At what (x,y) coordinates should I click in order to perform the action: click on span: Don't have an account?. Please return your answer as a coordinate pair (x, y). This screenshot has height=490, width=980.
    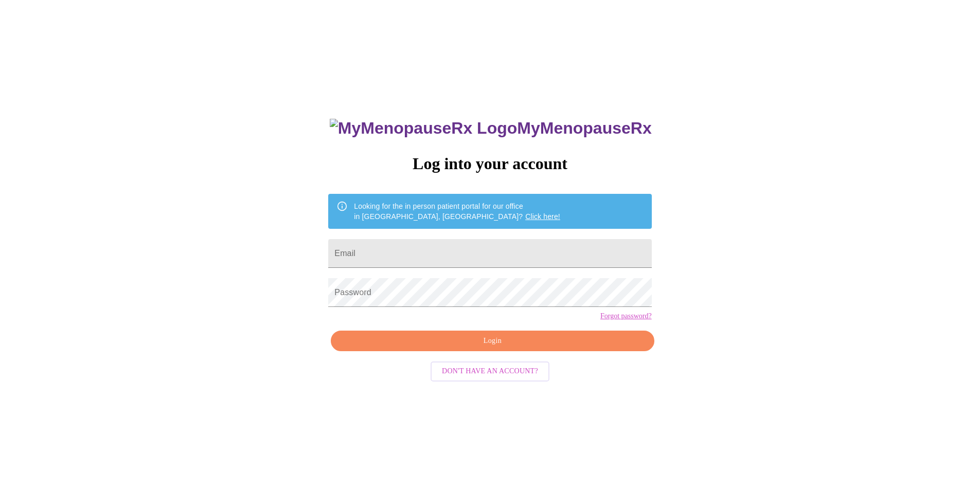
    Looking at the image, I should click on (489, 371).